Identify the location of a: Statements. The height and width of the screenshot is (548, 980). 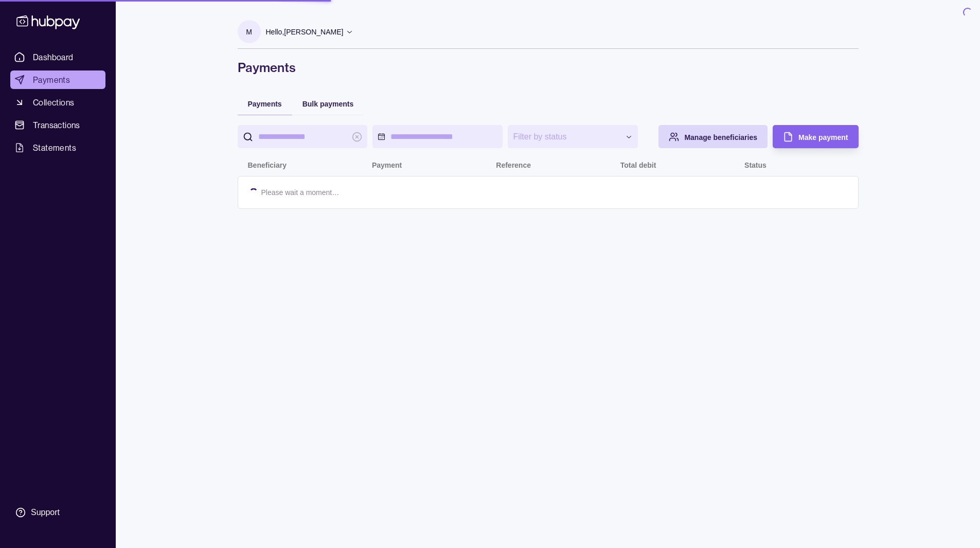
(58, 148).